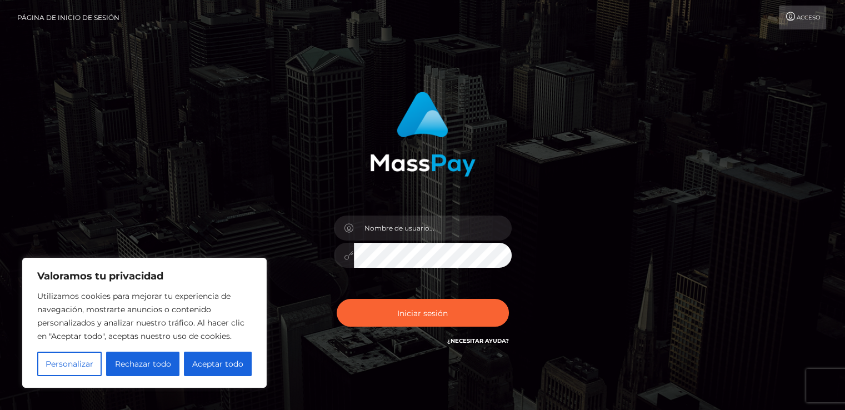  Describe the element at coordinates (423, 313) in the screenshot. I see `button: Iniciar sesión` at that location.